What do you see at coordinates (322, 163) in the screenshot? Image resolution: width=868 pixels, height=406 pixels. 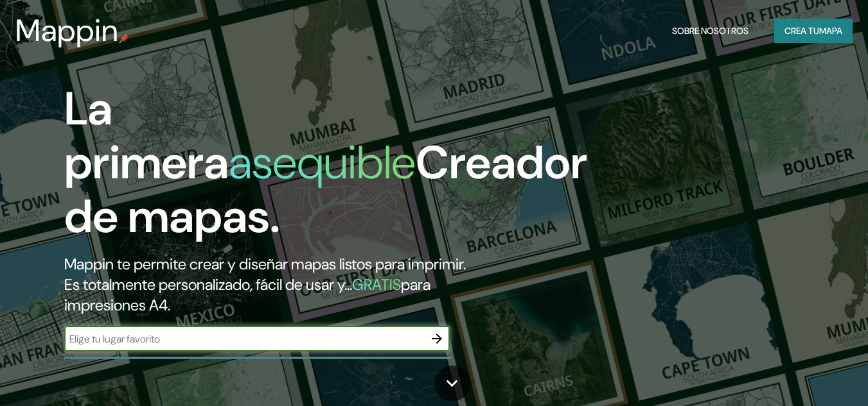 I see `font: asequible` at bounding box center [322, 163].